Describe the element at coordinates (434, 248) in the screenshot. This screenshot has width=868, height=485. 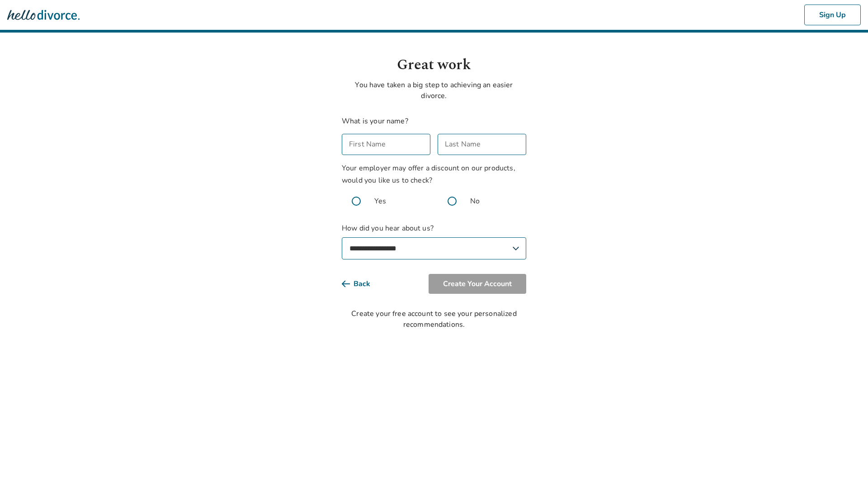
I see `select: How did you hear about us?` at that location.